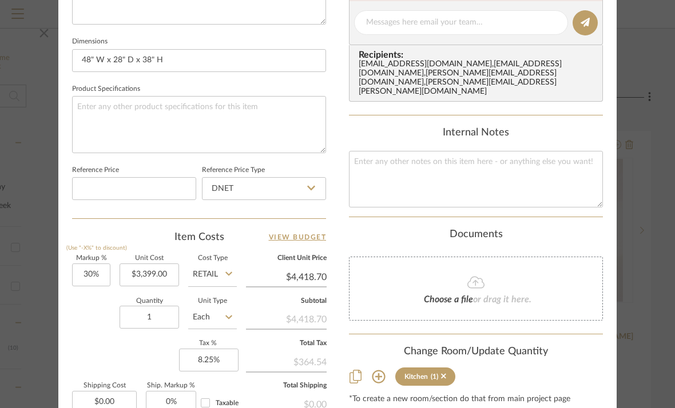 This screenshot has height=408, width=675. What do you see at coordinates (106, 89) in the screenshot?
I see `label: Product Specifications` at bounding box center [106, 89].